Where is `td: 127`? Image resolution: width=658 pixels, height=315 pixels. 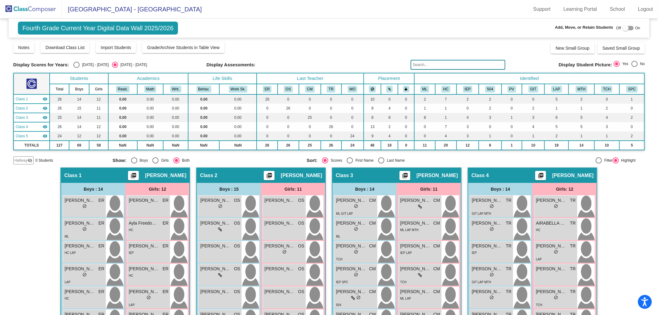 td: 127 is located at coordinates (59, 145).